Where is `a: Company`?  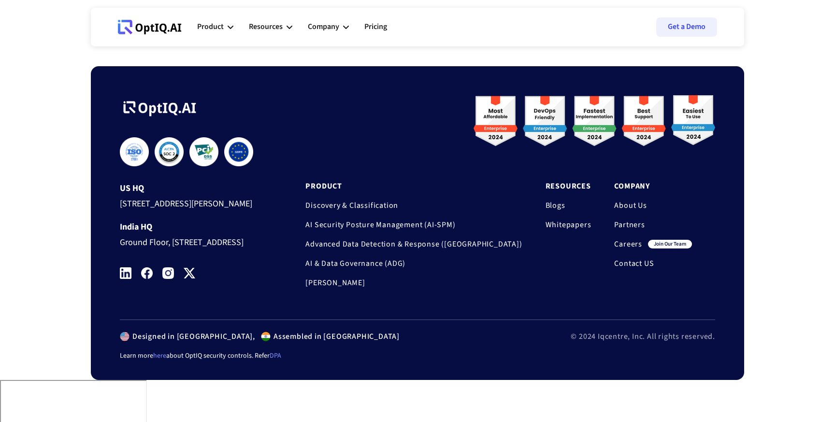
a: Company is located at coordinates (652, 186).